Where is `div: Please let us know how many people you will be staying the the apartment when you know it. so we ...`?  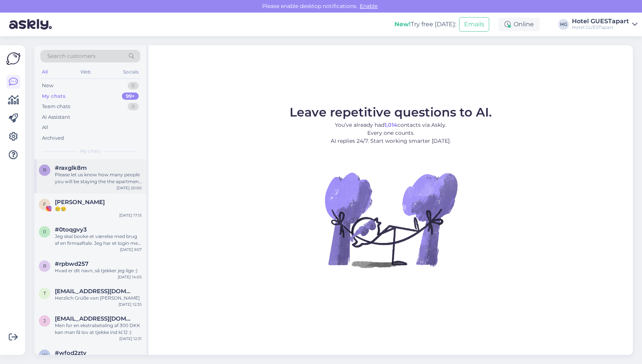
div: Please let us know how many people you will be staying the the apartment when you know it. so we ... is located at coordinates (98, 178).